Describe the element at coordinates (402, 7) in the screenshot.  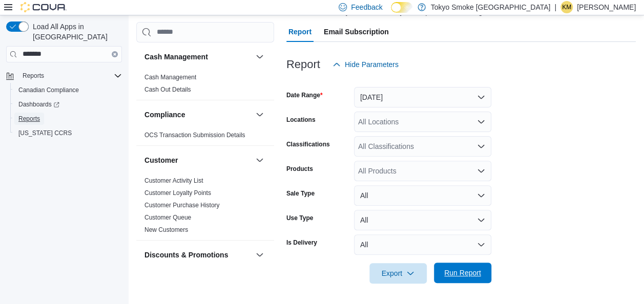
I see `input: Dark Mode` at that location.